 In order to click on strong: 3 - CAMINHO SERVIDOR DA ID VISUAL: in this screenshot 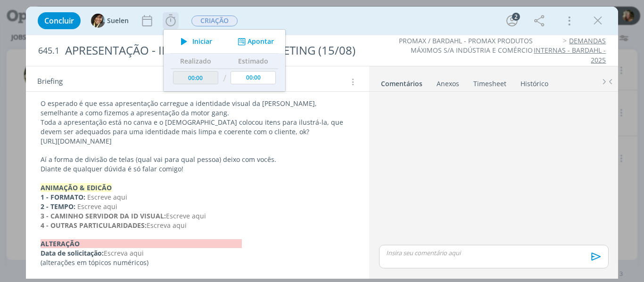, I will do `click(103, 216)`.